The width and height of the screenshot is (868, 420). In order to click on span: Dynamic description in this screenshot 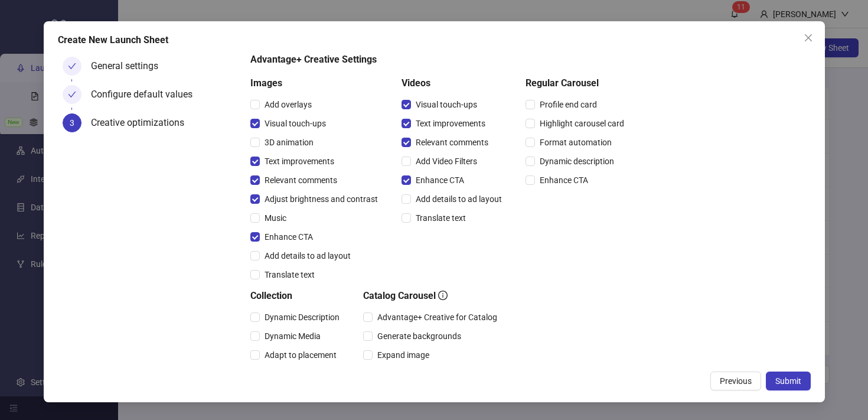, I will do `click(577, 161)`.